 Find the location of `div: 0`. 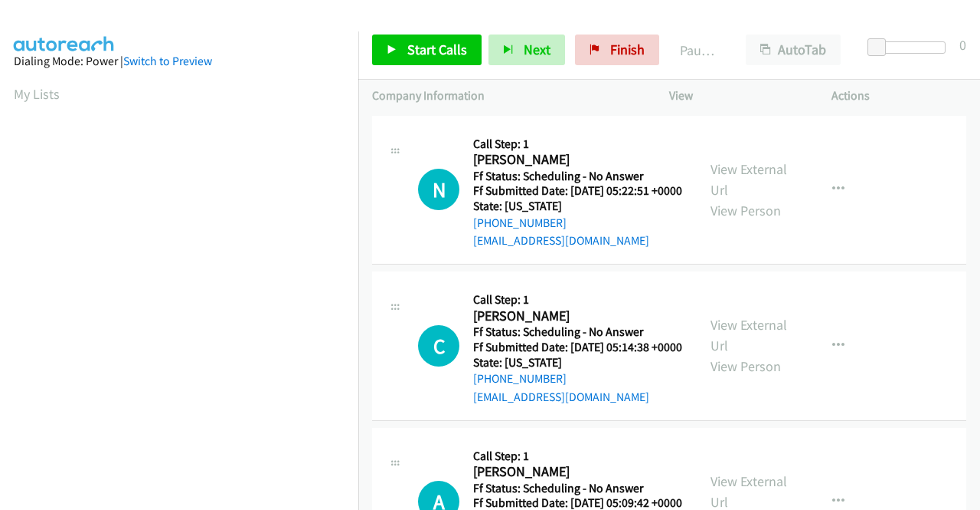

div: 0 is located at coordinates (963, 44).